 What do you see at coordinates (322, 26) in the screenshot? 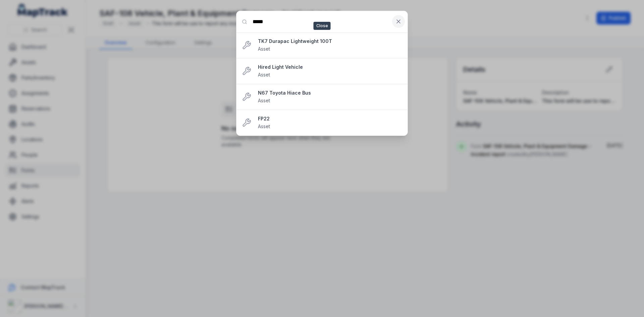
I see `span: Close` at bounding box center [322, 26].